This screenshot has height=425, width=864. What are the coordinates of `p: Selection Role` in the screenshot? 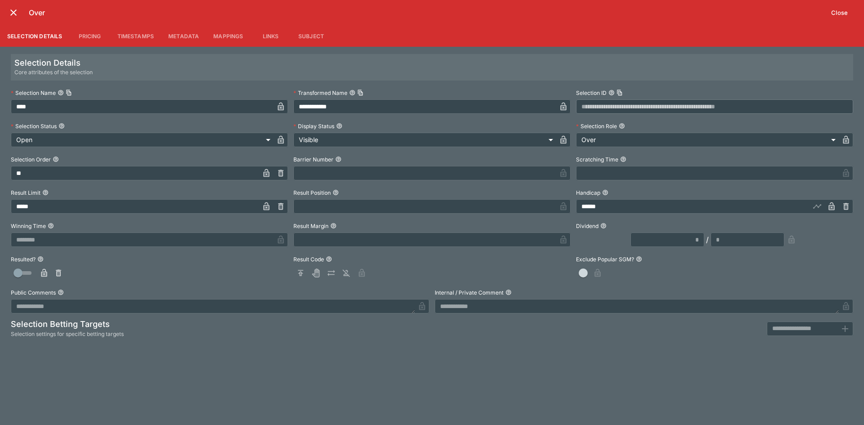 It's located at (596, 126).